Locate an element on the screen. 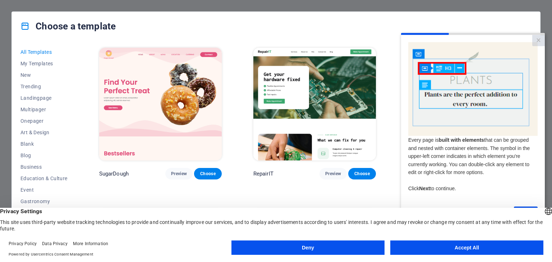  button: Education & Culture is located at coordinates (44, 178).